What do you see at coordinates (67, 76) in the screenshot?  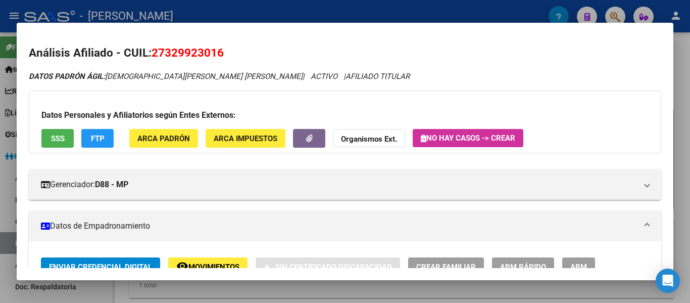 I see `strong: DATOS PADRÓN ÁGIL:` at bounding box center [67, 76].